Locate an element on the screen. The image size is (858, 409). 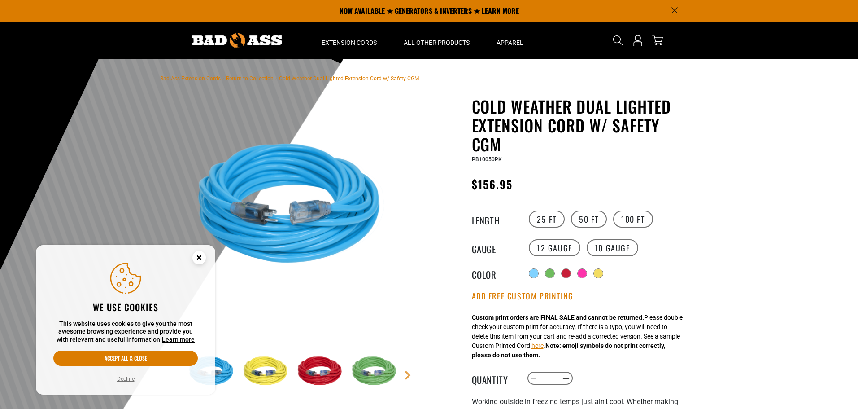
img: Light Blue is located at coordinates (295, 207).